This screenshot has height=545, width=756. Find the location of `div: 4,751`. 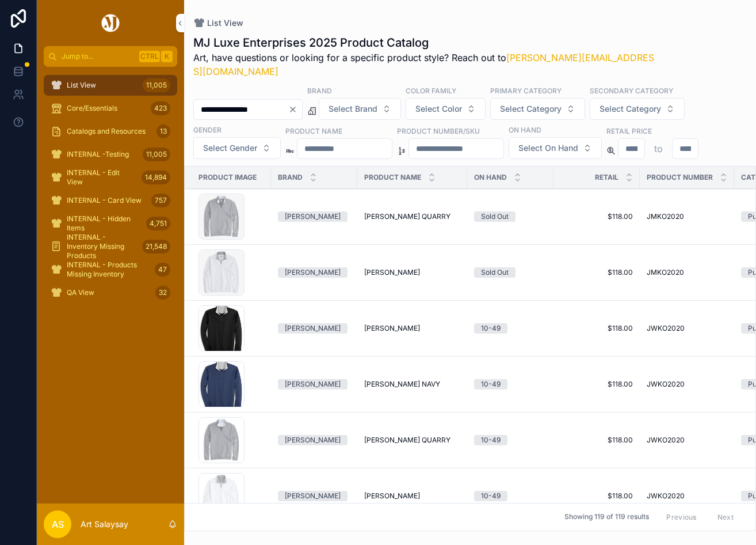

div: 4,751 is located at coordinates (158, 223).